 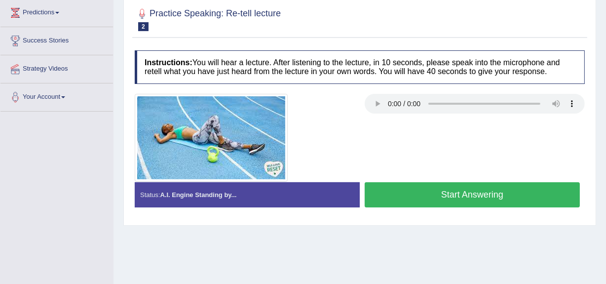 I want to click on span: 2, so click(x=143, y=27).